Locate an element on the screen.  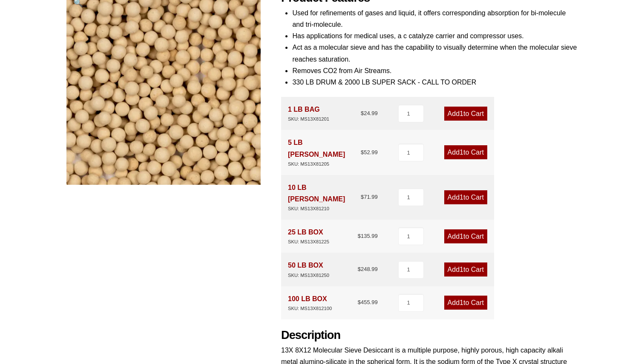
bdi: 24.99 is located at coordinates (369, 113).